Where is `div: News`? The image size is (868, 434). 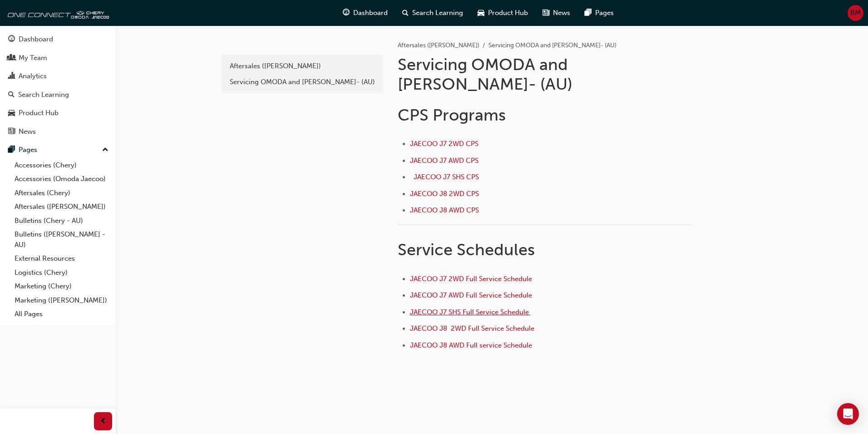 div: News is located at coordinates (27, 132).